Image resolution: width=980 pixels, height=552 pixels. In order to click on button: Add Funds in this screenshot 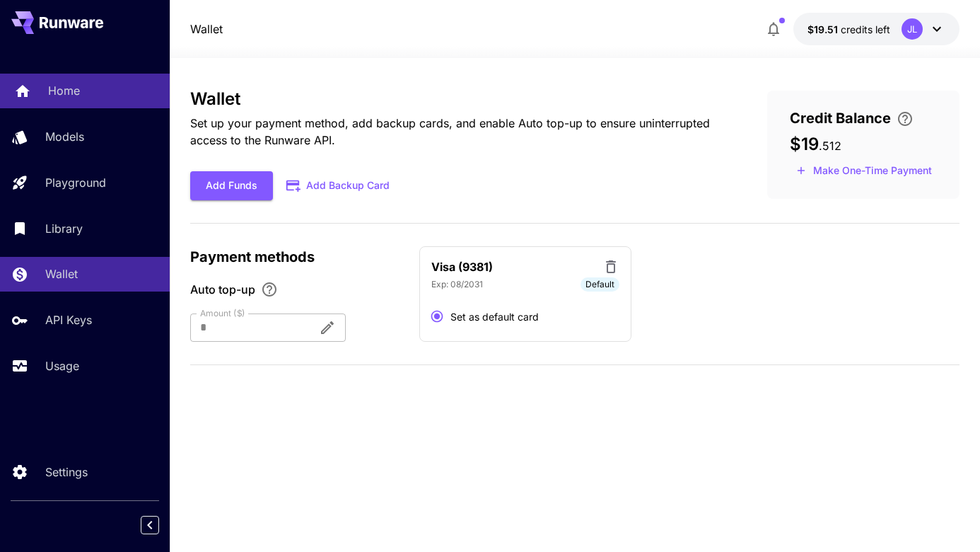, I will do `click(231, 186)`.